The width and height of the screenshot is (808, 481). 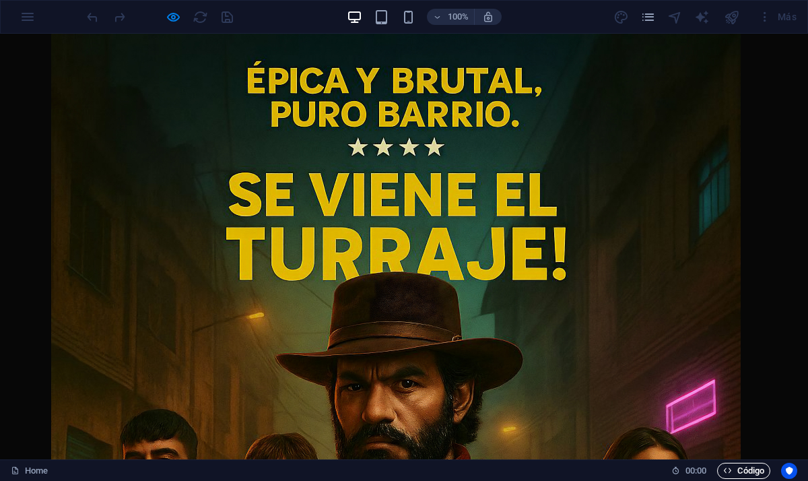 What do you see at coordinates (451, 17) in the screenshot?
I see `button: 100%` at bounding box center [451, 17].